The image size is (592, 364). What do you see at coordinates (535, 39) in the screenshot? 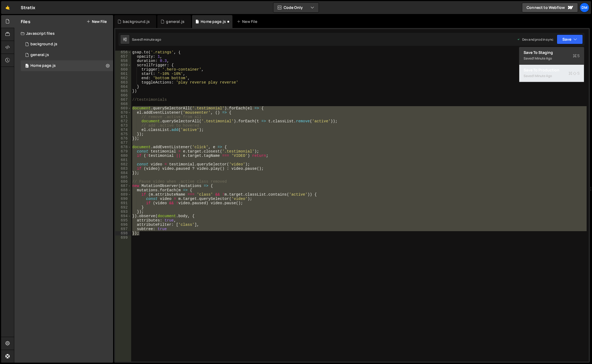
I see `div: Dev and prod in sync` at bounding box center [535, 39].